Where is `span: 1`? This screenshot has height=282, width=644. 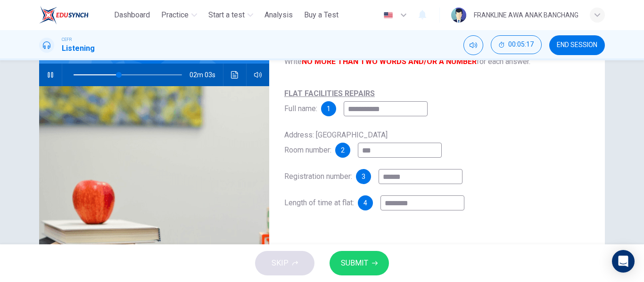
span: 1 is located at coordinates (329, 109).